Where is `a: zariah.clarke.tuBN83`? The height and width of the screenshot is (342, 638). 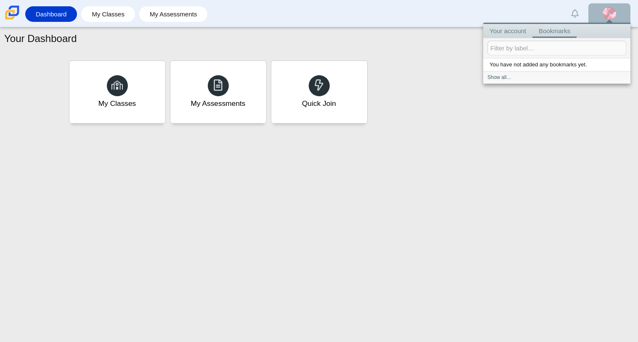
a: zariah.clarke.tuBN83 is located at coordinates (609, 13).